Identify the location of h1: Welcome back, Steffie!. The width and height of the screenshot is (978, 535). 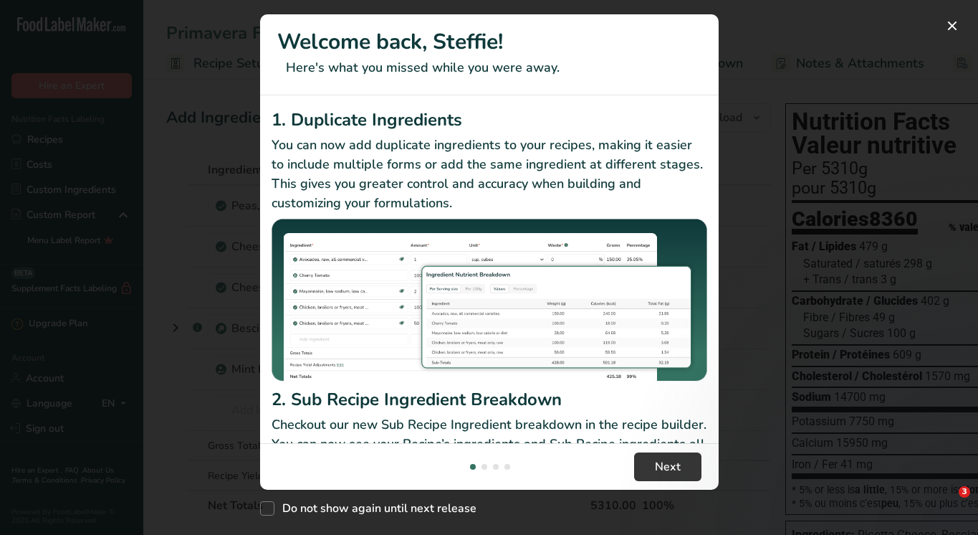
(489, 42).